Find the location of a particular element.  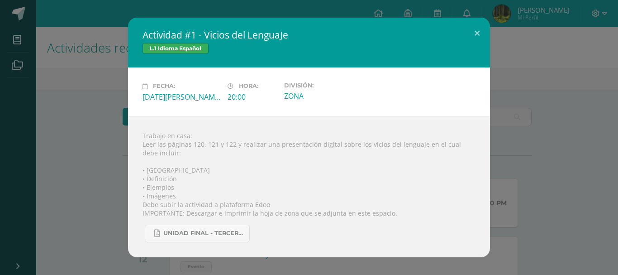

h2: Actividad #1 - Vicios del LenguaJe is located at coordinates (309, 35).